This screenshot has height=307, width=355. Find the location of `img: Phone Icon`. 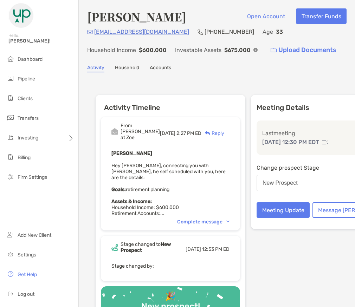

img: Phone Icon is located at coordinates (200, 32).